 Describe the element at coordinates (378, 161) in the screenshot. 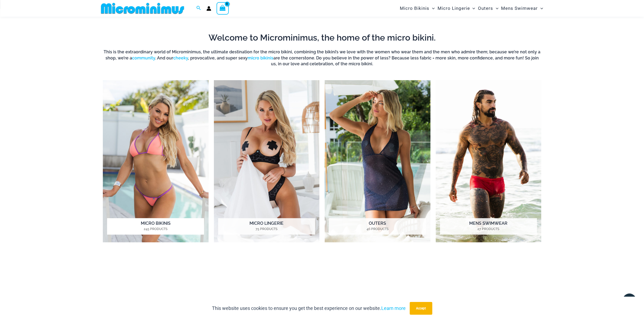

I see `a: Visit product category Outers` at that location.